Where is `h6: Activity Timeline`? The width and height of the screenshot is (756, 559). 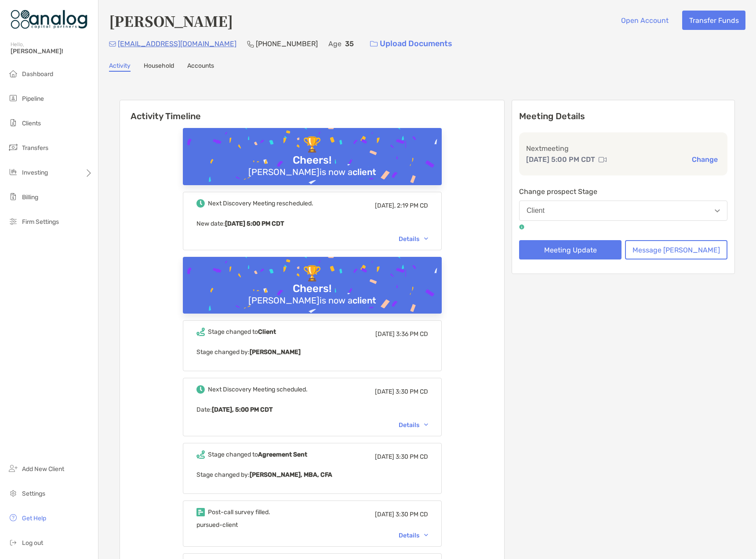
h6: Activity Timeline is located at coordinates (312, 111).